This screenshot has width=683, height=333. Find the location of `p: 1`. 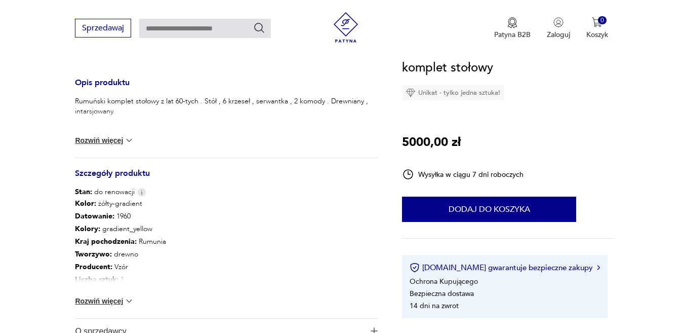

p: 1 is located at coordinates (121, 279).